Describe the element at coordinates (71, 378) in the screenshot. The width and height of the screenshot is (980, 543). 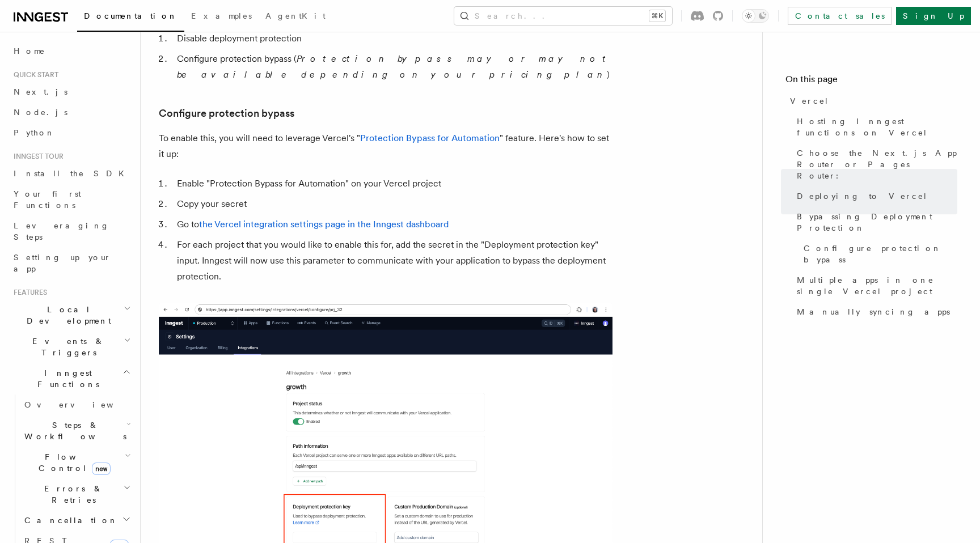
I see `button: Inngest Functions` at that location.